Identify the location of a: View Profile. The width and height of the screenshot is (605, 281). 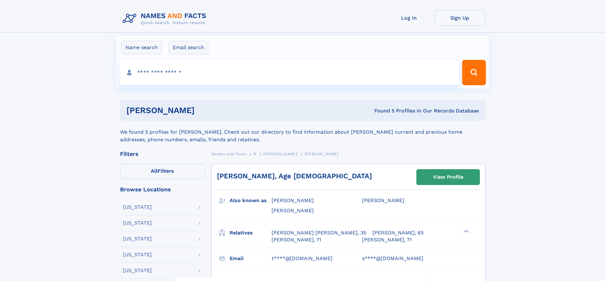
(448, 177).